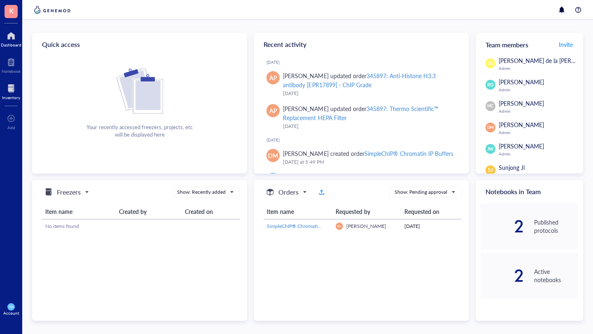 The height and width of the screenshot is (334, 593). I want to click on a: Dashboard, so click(11, 38).